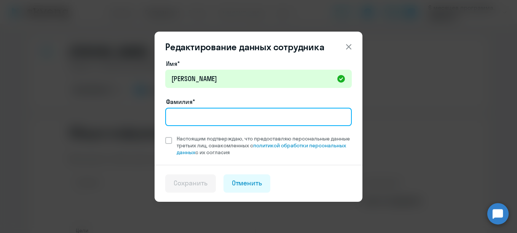 The image size is (517, 233). Describe the element at coordinates (258, 47) in the screenshot. I see `header: Редактирование данных сотрудника` at that location.